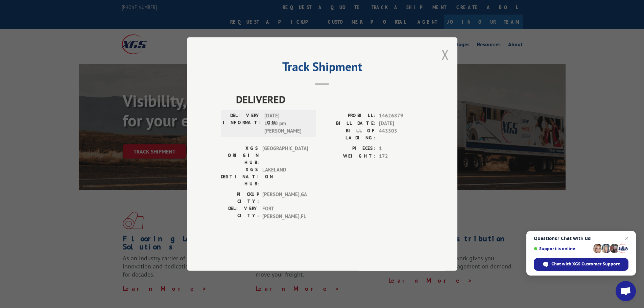 The height and width of the screenshot is (308, 644). Describe the element at coordinates (329, 99) in the screenshot. I see `span: DELIVERED` at that location.